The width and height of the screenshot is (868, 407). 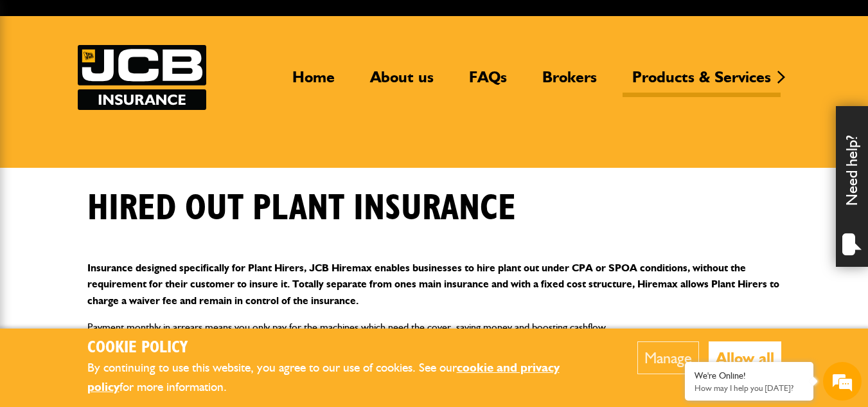 I want to click on div: We're Online!, so click(x=749, y=376).